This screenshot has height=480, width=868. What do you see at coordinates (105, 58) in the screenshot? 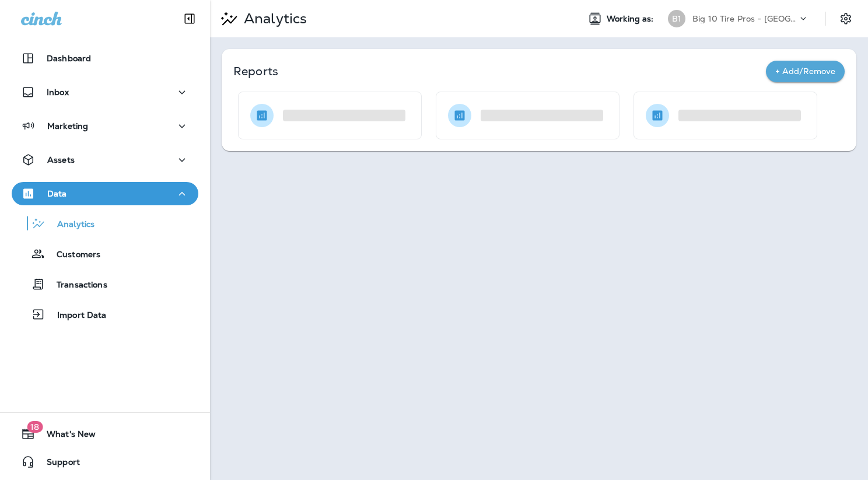
I see `button: Dashboard` at bounding box center [105, 58].